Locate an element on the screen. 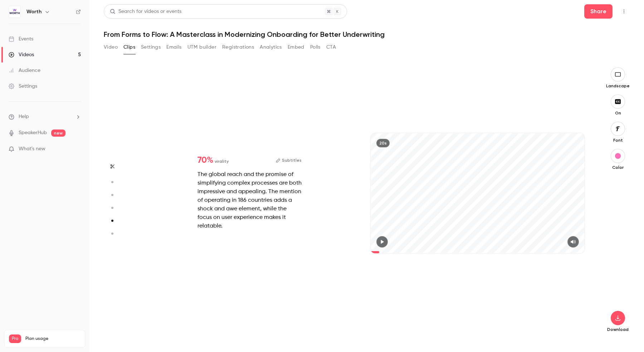  p: Font is located at coordinates (618, 141).